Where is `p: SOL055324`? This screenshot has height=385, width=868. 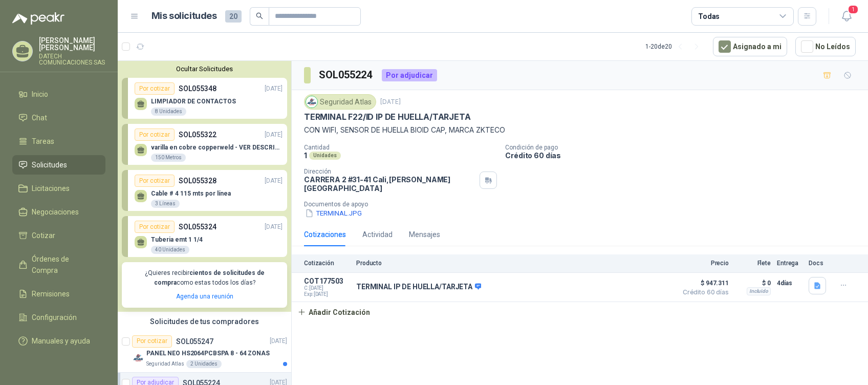
p: SOL055324 is located at coordinates (197, 227).